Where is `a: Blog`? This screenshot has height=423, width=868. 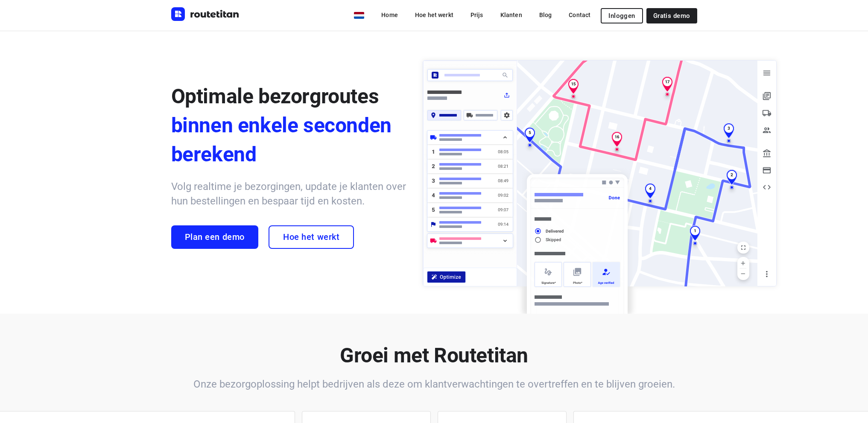 a: Blog is located at coordinates (546, 15).